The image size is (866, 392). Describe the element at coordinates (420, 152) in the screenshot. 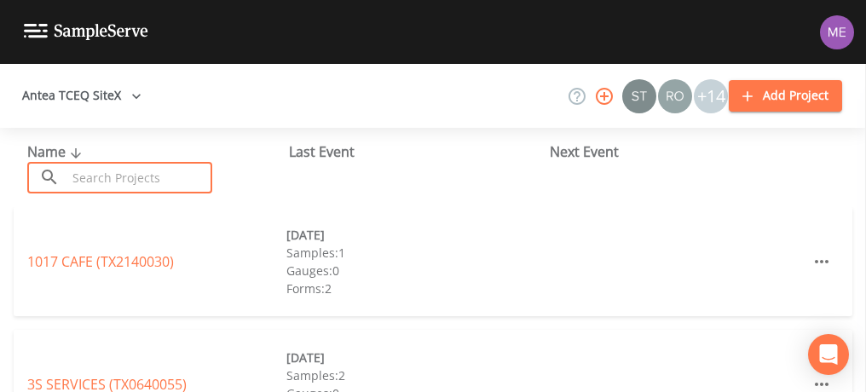

I see `div: Last Event` at that location.